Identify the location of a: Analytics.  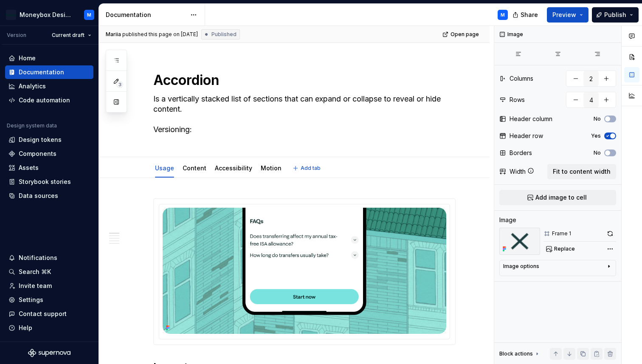
(49, 86).